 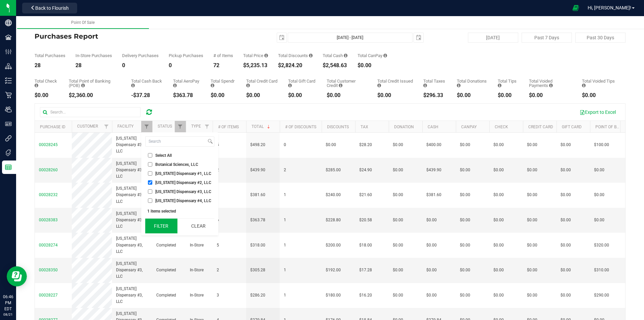 What do you see at coordinates (600, 37) in the screenshot?
I see `button: Past 30 Days` at bounding box center [600, 37].